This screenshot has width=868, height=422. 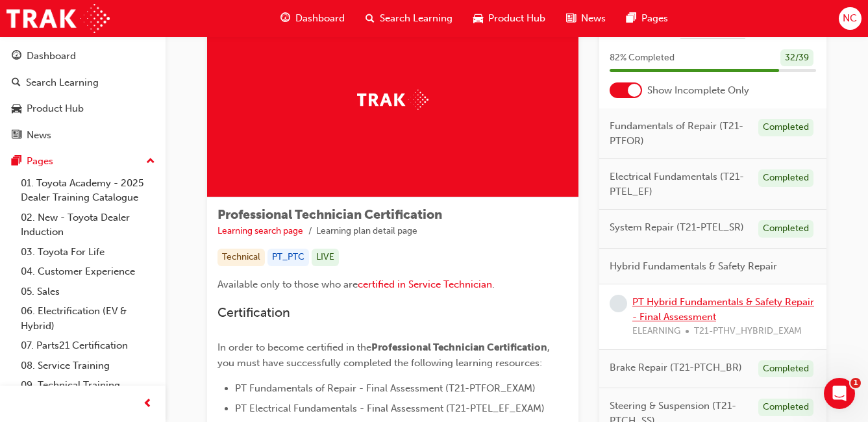 What do you see at coordinates (82, 109) in the screenshot?
I see `a: Product Hub` at bounding box center [82, 109].